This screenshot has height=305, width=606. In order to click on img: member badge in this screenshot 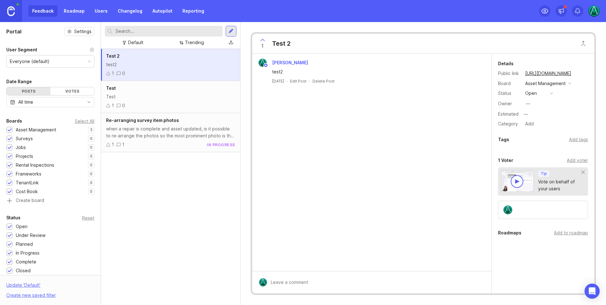, I will do `click(265, 65)`.